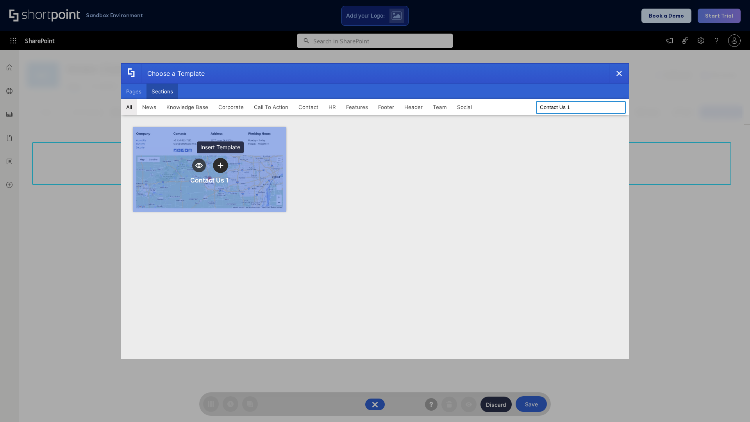 This screenshot has height=422, width=750. I want to click on button: All, so click(129, 107).